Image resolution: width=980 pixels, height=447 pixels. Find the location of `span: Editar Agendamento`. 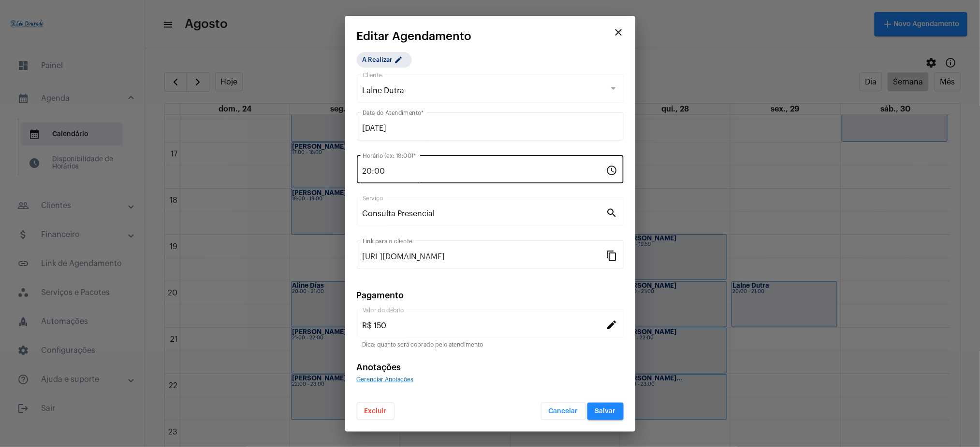

span: Editar Agendamento is located at coordinates (415, 36).